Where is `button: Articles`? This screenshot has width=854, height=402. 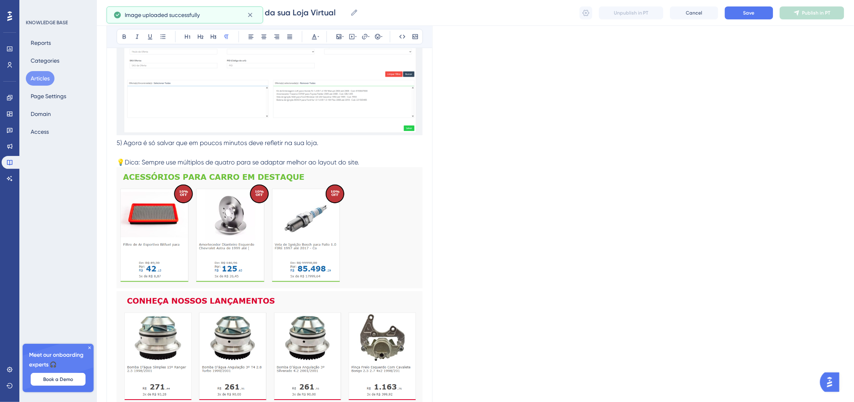 button: Articles is located at coordinates (40, 78).